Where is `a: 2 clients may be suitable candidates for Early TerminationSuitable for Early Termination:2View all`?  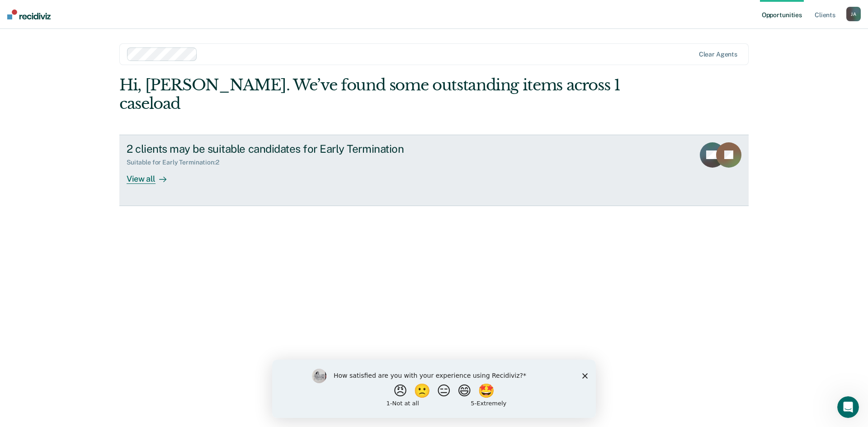 a: 2 clients may be suitable candidates for Early TerminationSuitable for Early Termination:2View all is located at coordinates (434, 171).